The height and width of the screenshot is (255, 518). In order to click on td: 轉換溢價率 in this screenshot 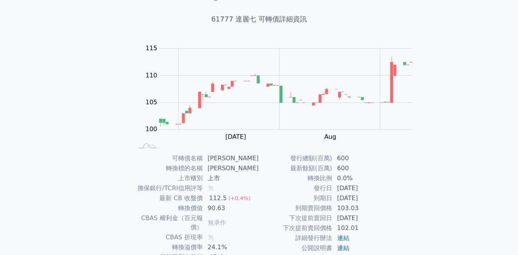, I will do `click(168, 248)`.